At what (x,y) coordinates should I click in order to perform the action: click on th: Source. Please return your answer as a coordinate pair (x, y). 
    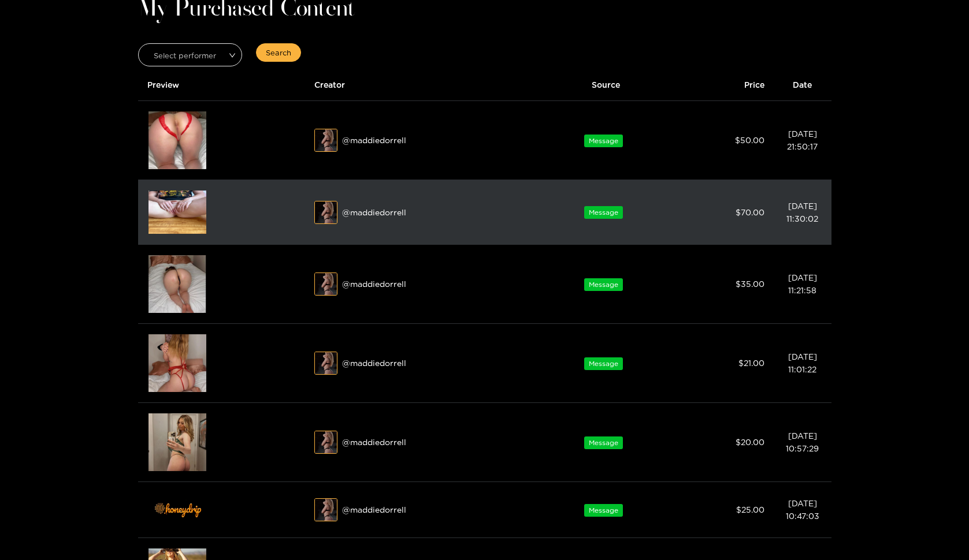
    Looking at the image, I should click on (606, 85).